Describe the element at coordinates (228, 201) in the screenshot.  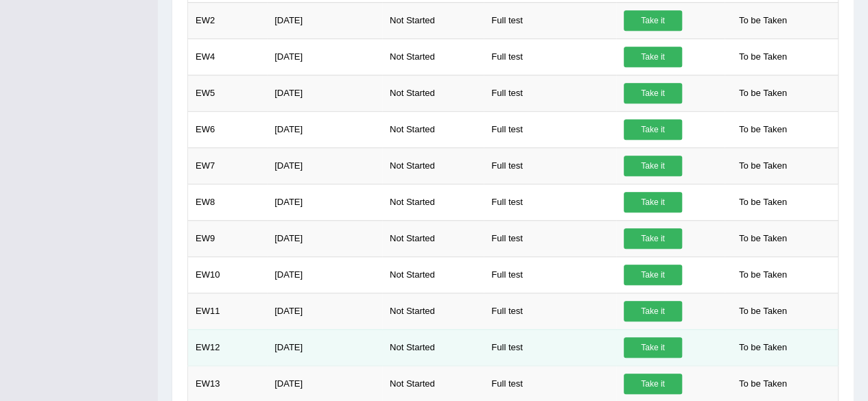
I see `td: EW8` at that location.